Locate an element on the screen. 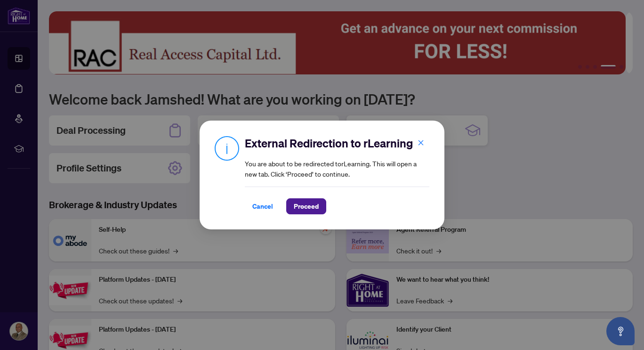 This screenshot has width=644, height=350. button: Cancel is located at coordinates (263, 207).